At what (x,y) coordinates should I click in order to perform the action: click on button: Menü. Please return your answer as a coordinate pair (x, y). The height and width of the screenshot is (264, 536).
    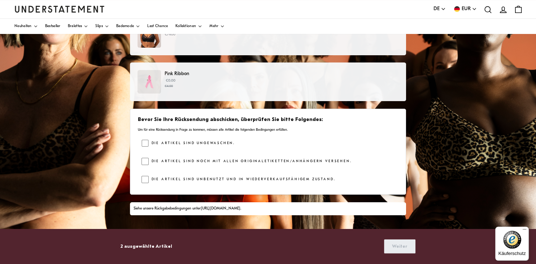
    Looking at the image, I should click on (525, 231).